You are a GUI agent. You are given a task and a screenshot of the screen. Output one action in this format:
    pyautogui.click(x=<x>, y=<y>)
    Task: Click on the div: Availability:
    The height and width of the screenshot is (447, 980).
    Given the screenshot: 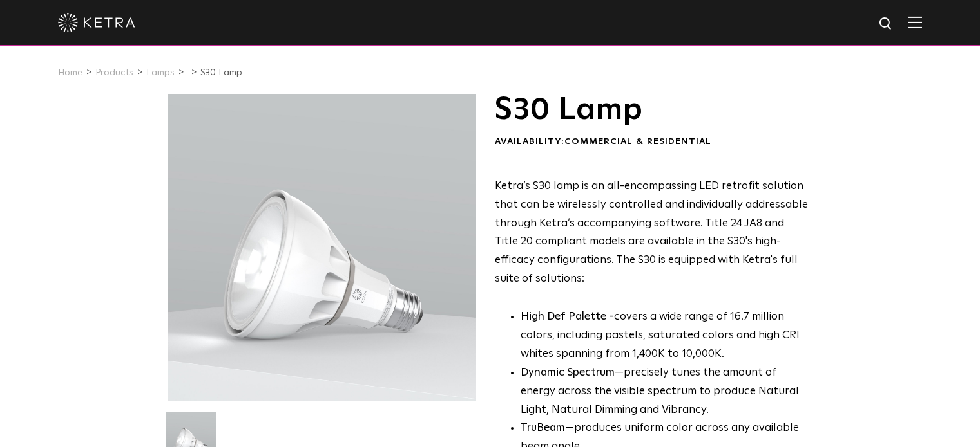 What is the action you would take?
    pyautogui.click(x=652, y=142)
    